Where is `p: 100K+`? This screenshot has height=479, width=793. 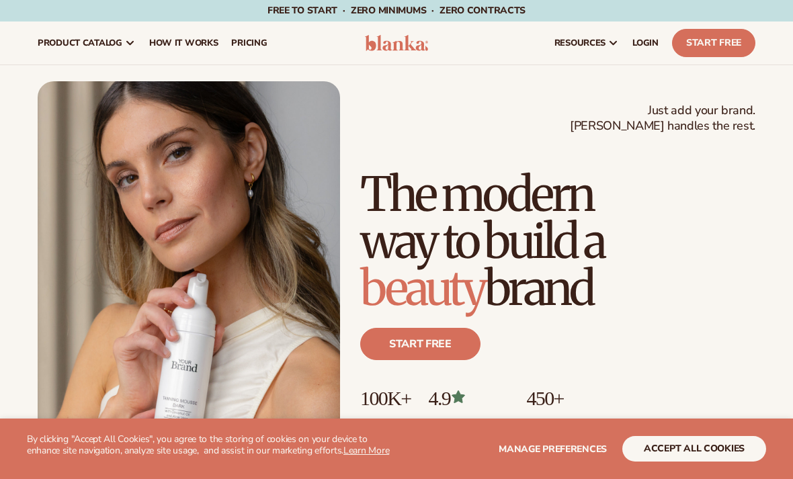
p: 100K+ is located at coordinates (388, 398).